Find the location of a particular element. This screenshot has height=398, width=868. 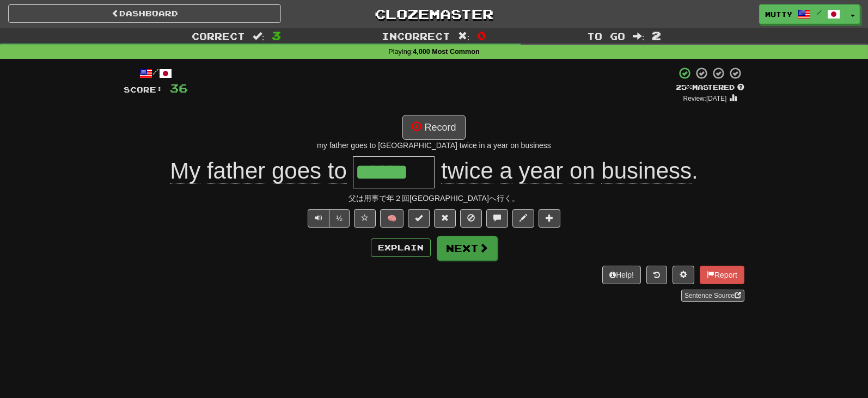

button: Report is located at coordinates (722, 275).